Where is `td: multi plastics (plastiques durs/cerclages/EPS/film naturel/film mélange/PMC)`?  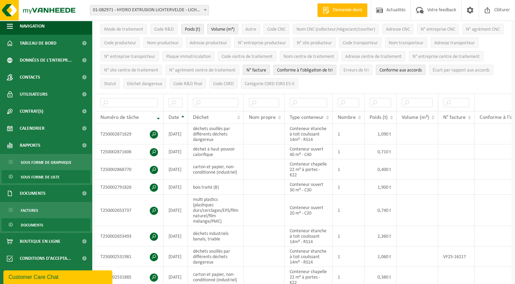
td: multi plastics (plastiques durs/cerclages/EPS/film naturel/film mélange/PMC) is located at coordinates (216, 210).